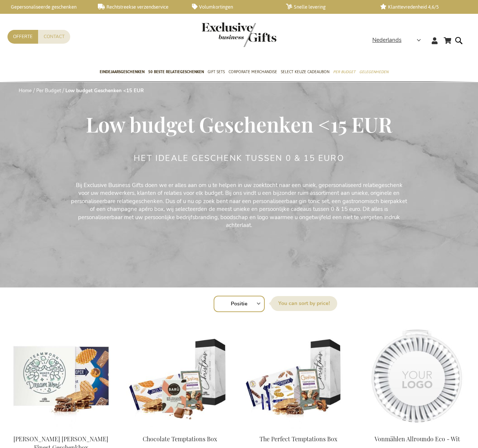 This screenshot has width=478, height=448. What do you see at coordinates (216, 72) in the screenshot?
I see `a: Gift Sets` at bounding box center [216, 72].